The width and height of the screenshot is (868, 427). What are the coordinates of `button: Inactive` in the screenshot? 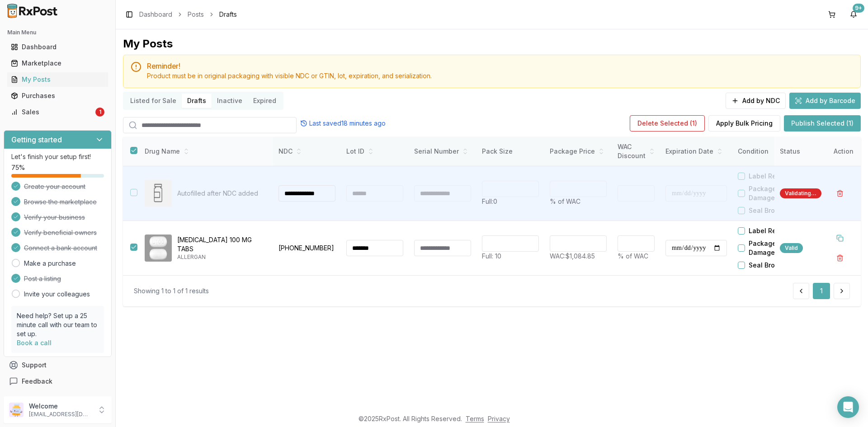 It's located at (230, 101).